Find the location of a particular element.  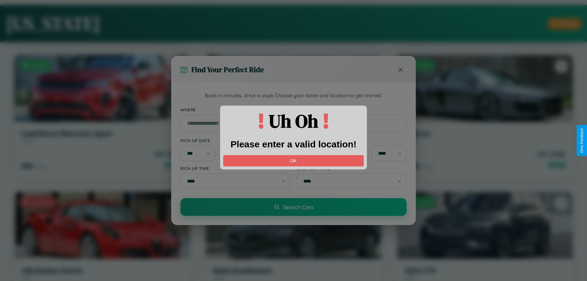

h3: Find Your Perfect Ride is located at coordinates (227, 69).